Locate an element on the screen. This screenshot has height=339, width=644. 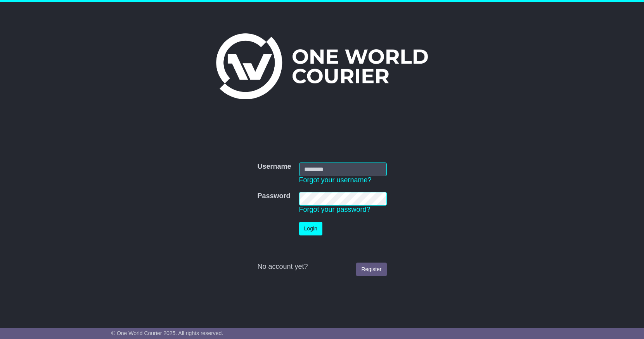
label: Username is located at coordinates (274, 167).